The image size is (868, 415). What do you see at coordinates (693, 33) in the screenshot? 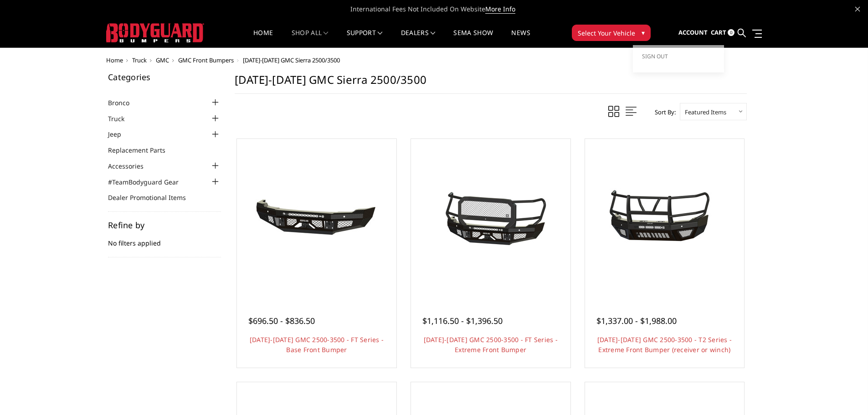
I see `a: Account` at bounding box center [693, 33].